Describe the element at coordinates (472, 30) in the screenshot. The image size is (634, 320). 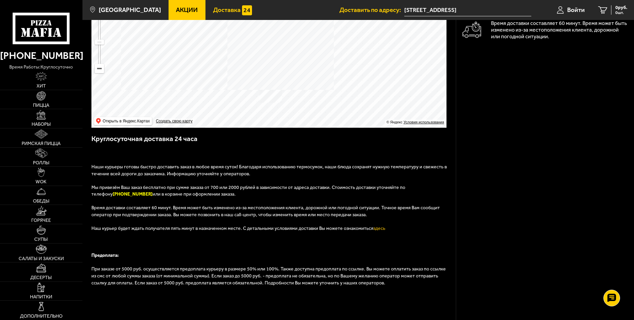
I see `img: Автомобиль доставки` at that location.